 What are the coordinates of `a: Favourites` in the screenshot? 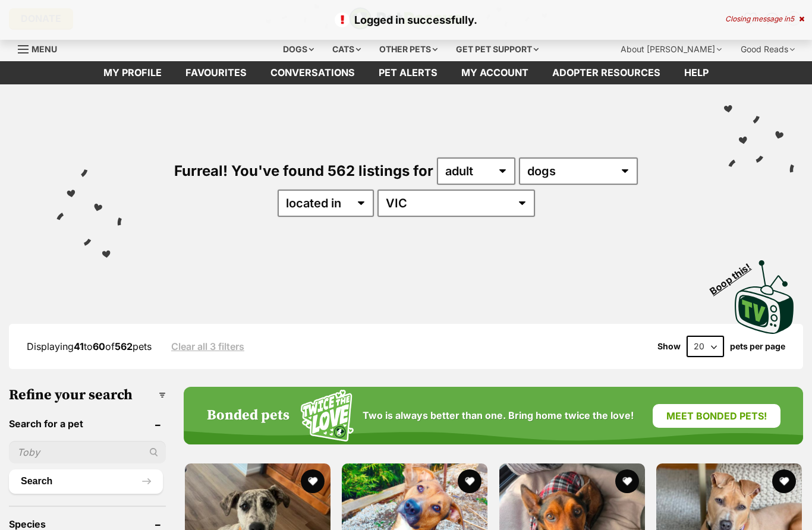 It's located at (216, 73).